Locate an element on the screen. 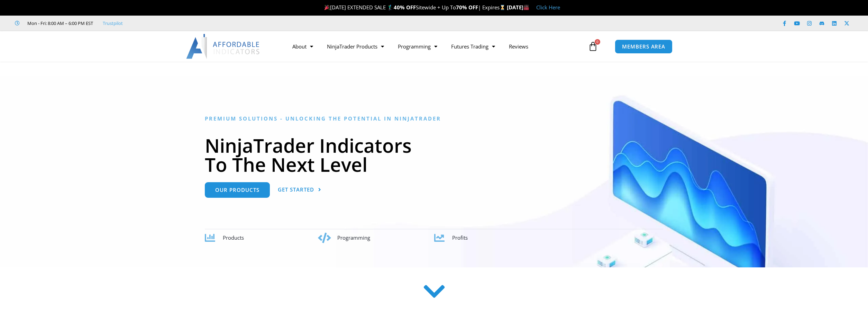 This screenshot has width=868, height=328. h1: NinjaTrader Indicators To The Next Level is located at coordinates (434, 154).